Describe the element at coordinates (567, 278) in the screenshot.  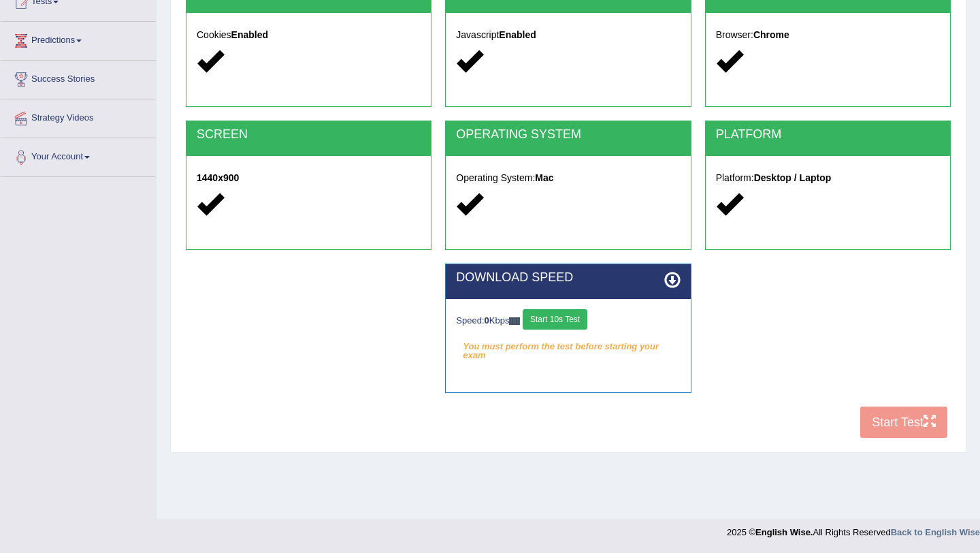
I see `h2: DOWNLOAD SPEED` at that location.